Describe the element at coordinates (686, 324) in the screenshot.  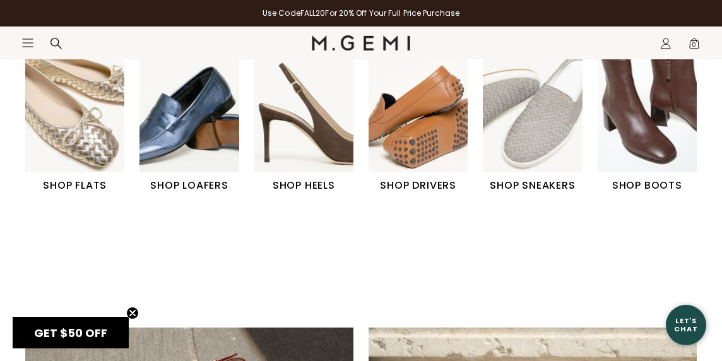
I see `div: Let's Chat` at that location.